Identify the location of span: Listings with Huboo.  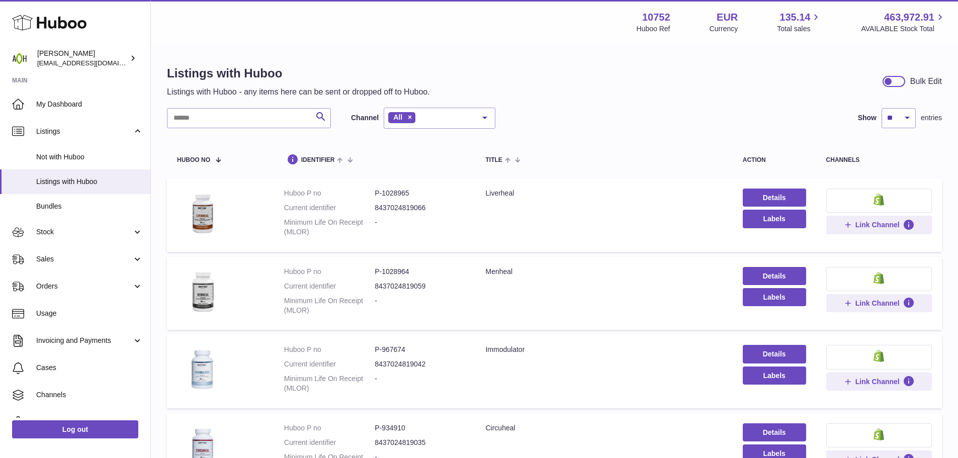
(90, 182).